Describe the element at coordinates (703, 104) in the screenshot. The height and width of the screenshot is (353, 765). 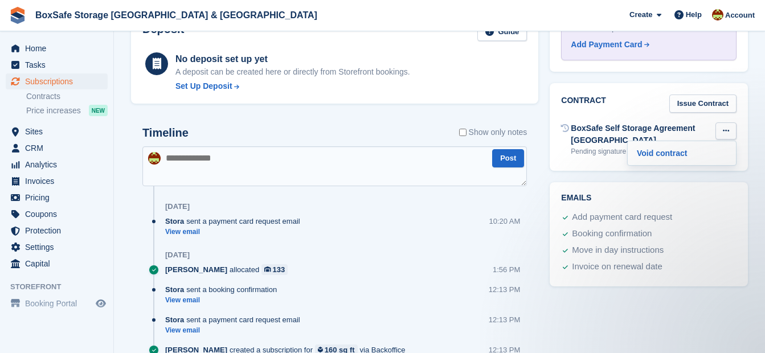
I see `a: Issue Contract` at that location.